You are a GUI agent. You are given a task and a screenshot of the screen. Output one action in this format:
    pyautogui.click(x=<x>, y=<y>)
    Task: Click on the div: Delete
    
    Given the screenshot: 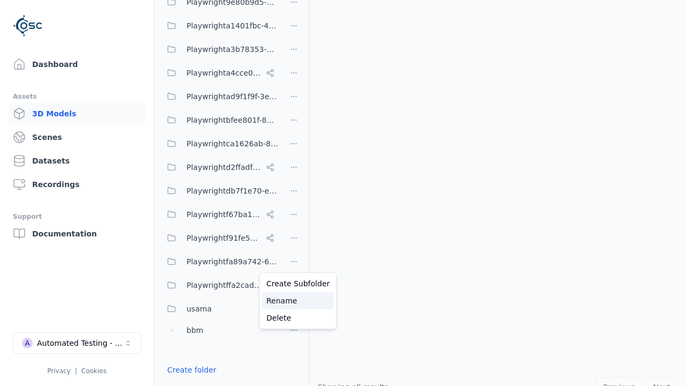 What is the action you would take?
    pyautogui.click(x=298, y=318)
    